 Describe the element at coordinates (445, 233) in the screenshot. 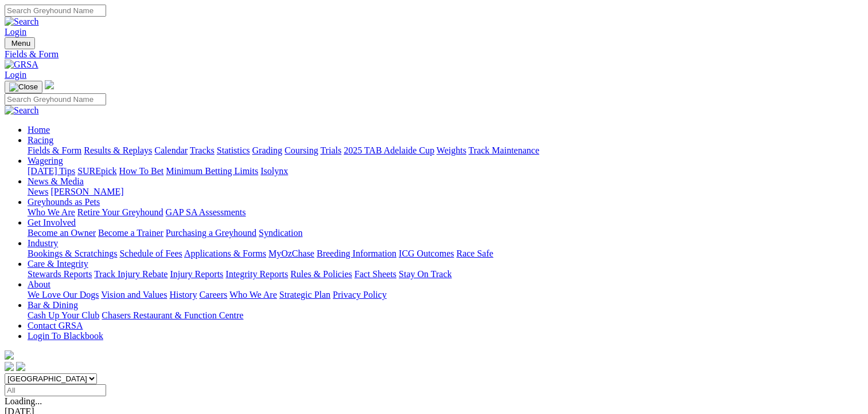

I see `div: Get Involved` at that location.